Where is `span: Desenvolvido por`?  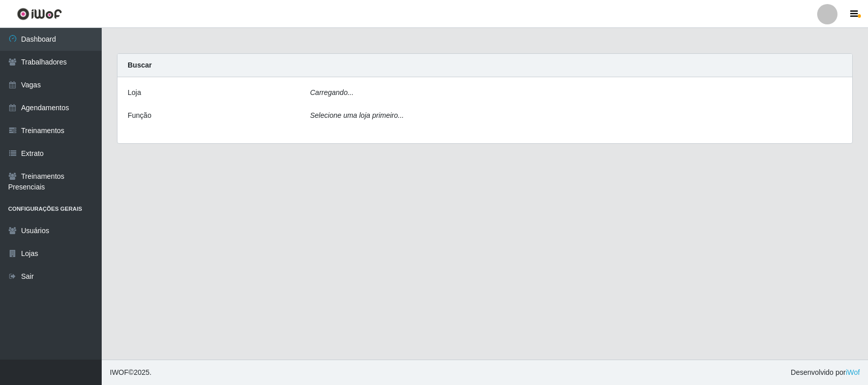 span: Desenvolvido por is located at coordinates (826, 373).